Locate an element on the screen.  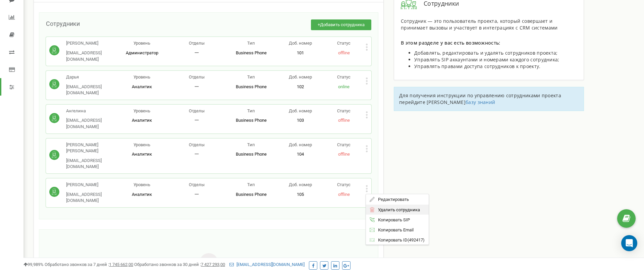
u: 7 427 293,00 is located at coordinates (213, 264).